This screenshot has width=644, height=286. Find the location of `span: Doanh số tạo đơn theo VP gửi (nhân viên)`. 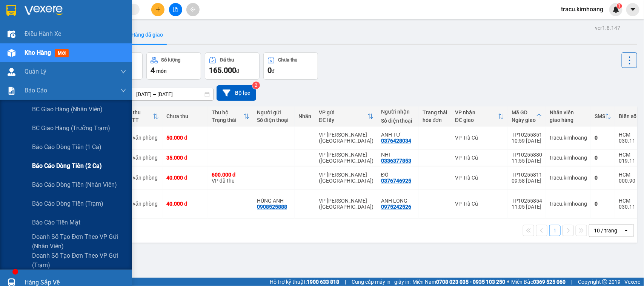

span: Doanh số tạo đơn theo VP gửi (nhân viên) is located at coordinates (80, 242).